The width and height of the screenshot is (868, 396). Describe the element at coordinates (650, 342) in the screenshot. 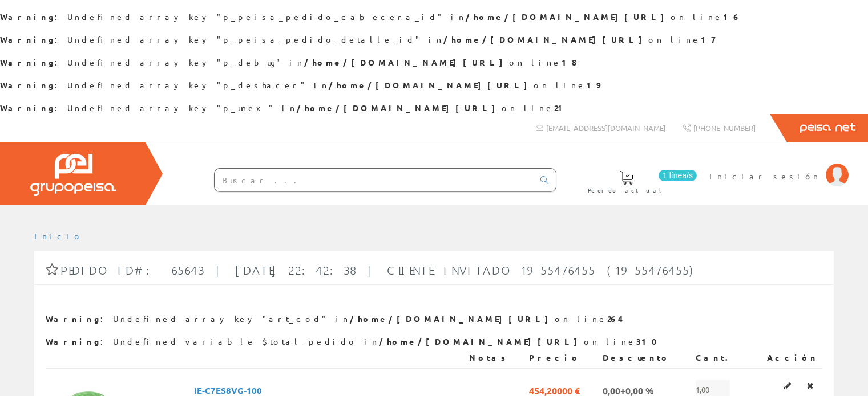

I see `b: 310` at that location.